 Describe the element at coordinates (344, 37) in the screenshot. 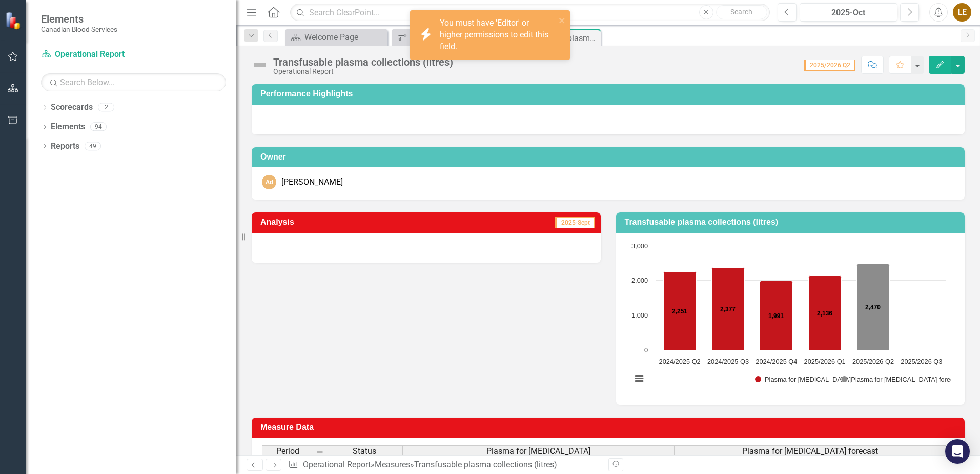

I see `div: Welcome Page` at that location.